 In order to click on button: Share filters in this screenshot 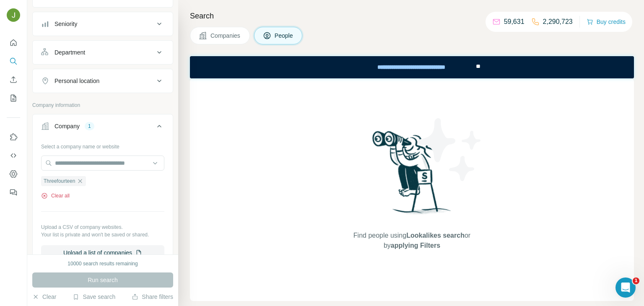, I will do `click(152, 297)`.